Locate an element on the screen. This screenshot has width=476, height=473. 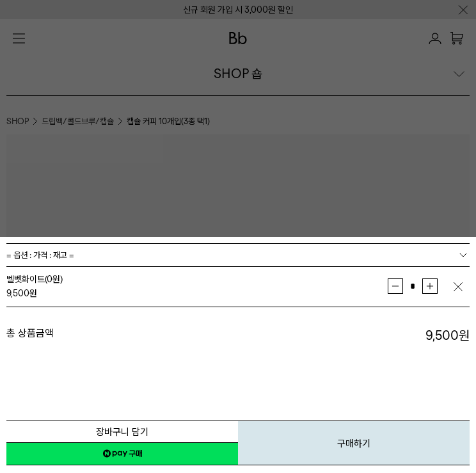
img: 삭제 is located at coordinates (459, 287).